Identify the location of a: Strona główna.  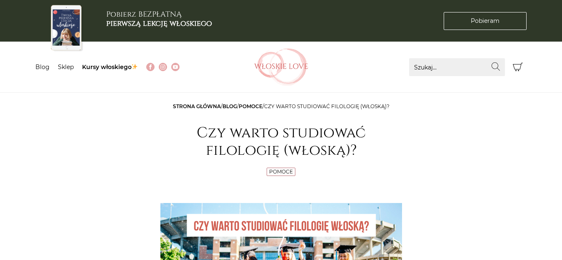
(197, 106).